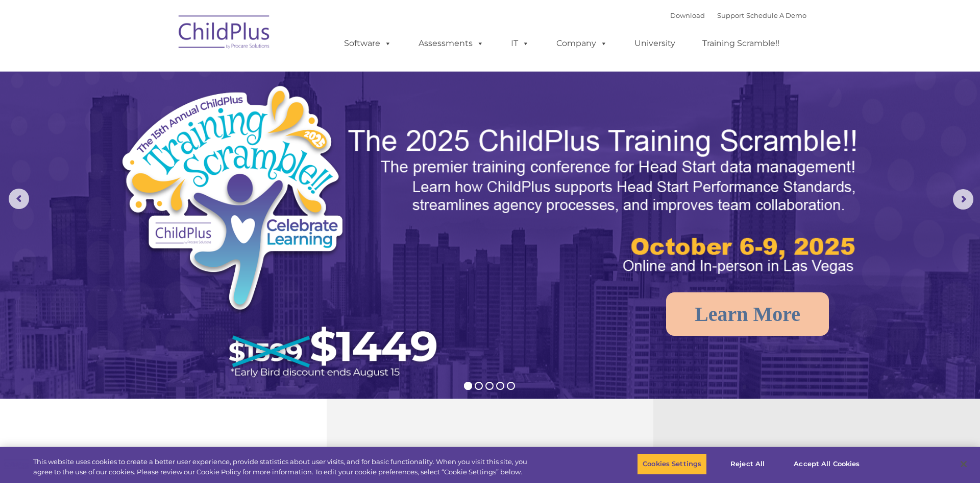  I want to click on a: Software, so click(368, 43).